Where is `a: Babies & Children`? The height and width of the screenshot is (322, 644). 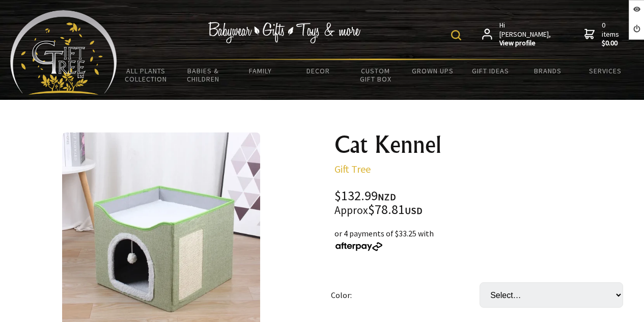 a: Babies & Children is located at coordinates (203, 75).